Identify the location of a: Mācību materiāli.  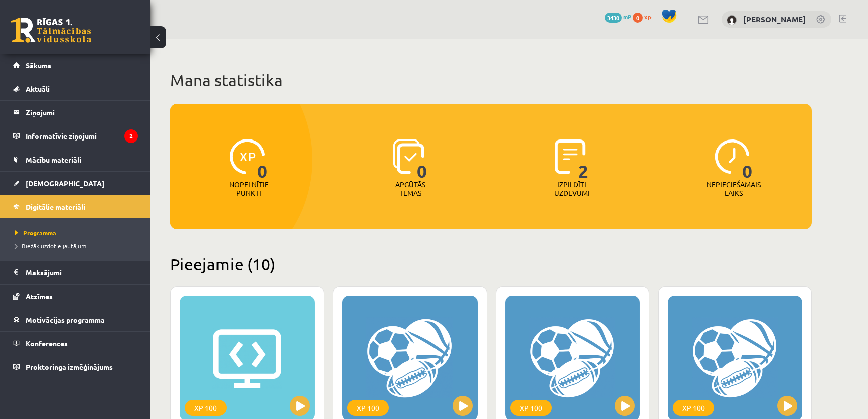
(75, 159).